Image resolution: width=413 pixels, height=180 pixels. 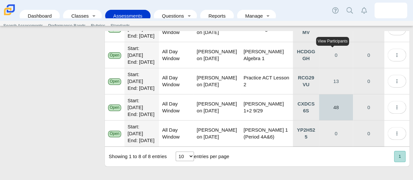 What do you see at coordinates (136, 157) in the screenshot?
I see `div: Showing 1 to 8 of 8 entries` at bounding box center [136, 157].